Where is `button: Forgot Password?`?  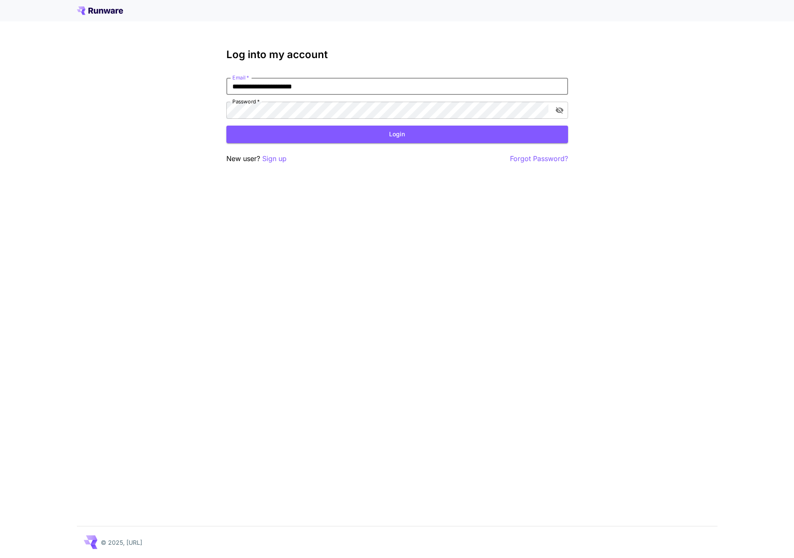
button: Forgot Password? is located at coordinates (539, 159).